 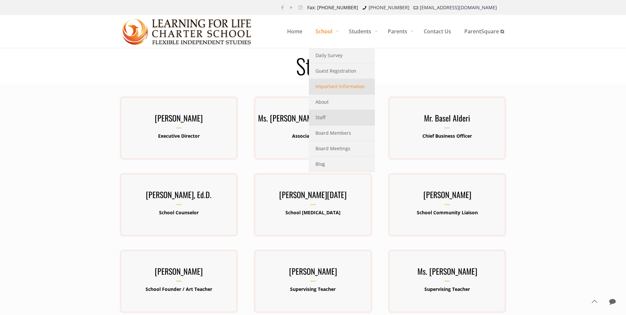 What do you see at coordinates (329, 55) in the screenshot?
I see `span: Daily Survey` at bounding box center [329, 55].